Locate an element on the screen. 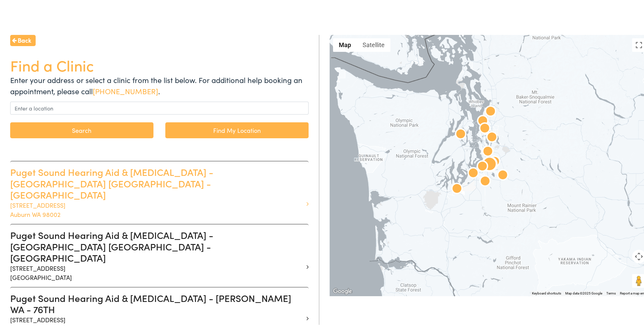  p: Enter your address or select a clinic from the list below. For additional help booking an appoint... is located at coordinates (160, 84).